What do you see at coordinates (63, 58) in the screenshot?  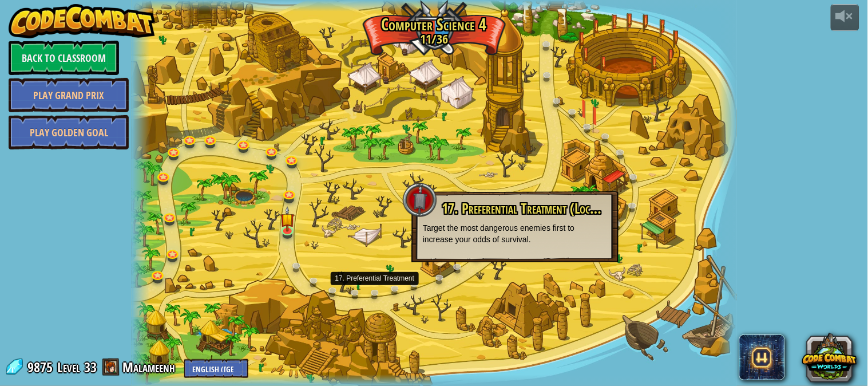 I see `a: Back to Classroom` at bounding box center [63, 58].